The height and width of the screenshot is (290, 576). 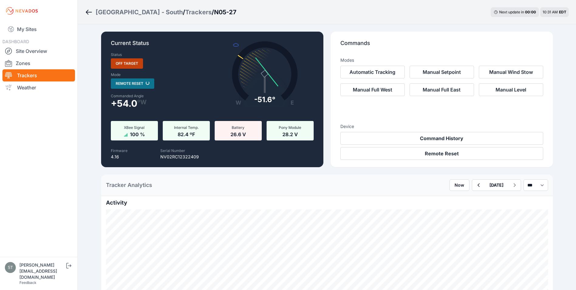 I want to click on div: Trackers, so click(x=198, y=12).